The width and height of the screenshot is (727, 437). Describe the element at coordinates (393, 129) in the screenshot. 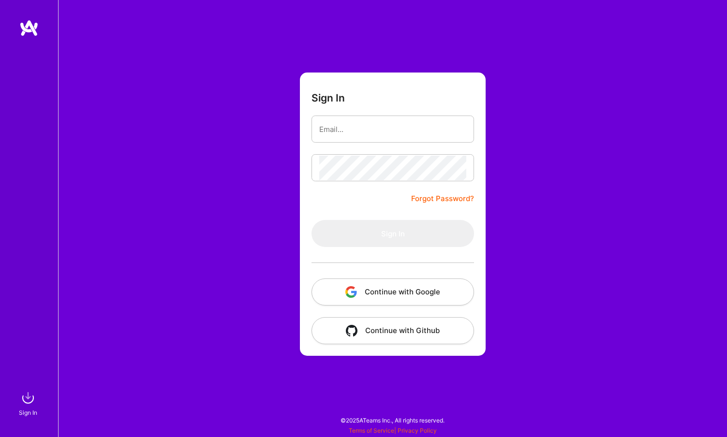

I see `input: Email...` at that location.